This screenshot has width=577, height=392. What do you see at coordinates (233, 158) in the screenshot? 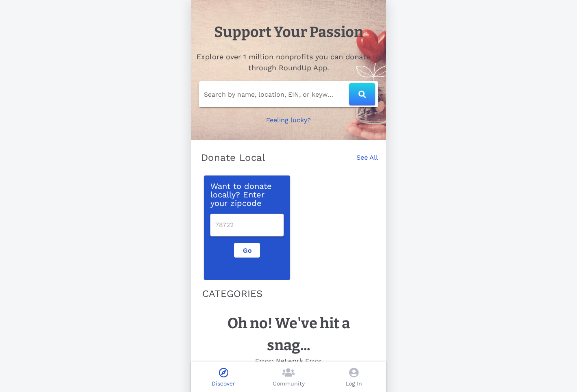
I see `p: Donate Local` at bounding box center [233, 158].